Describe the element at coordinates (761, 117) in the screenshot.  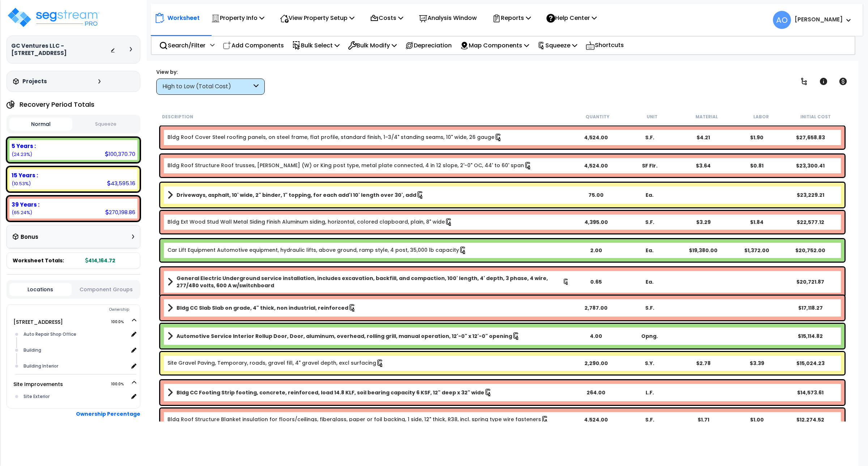
I see `small: Labor` at that location.